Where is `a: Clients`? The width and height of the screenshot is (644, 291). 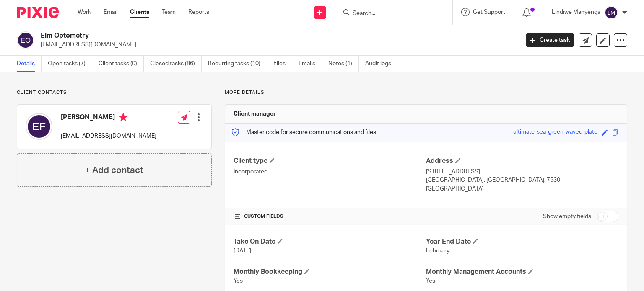
a: Clients is located at coordinates (140, 12).